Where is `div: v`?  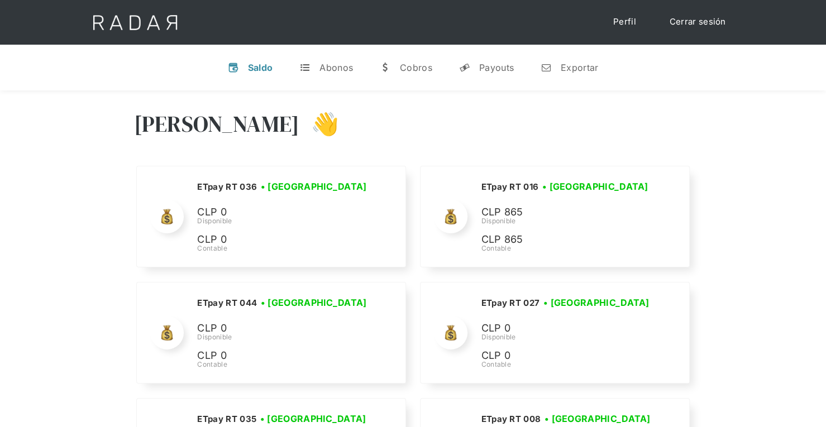 div: v is located at coordinates (233, 68).